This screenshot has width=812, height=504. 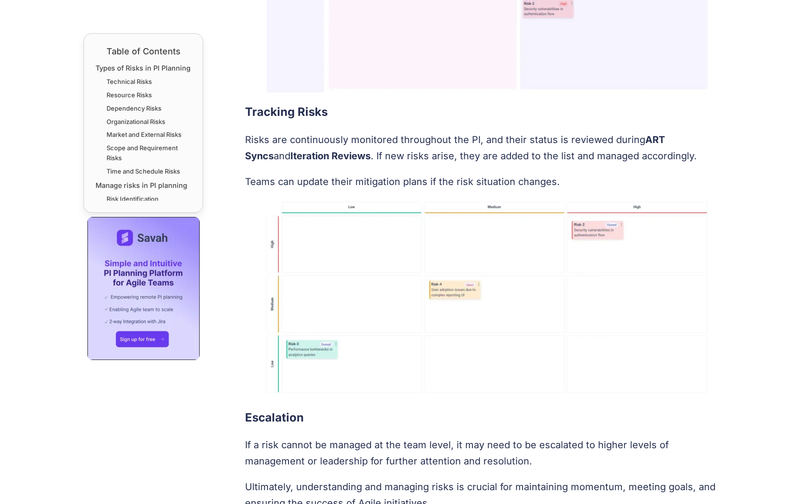 What do you see at coordinates (486, 453) in the screenshot?
I see `p: If a risk cannot be managed at the team level, it may need to be escalated to higher levels of ma...` at bounding box center [486, 453].